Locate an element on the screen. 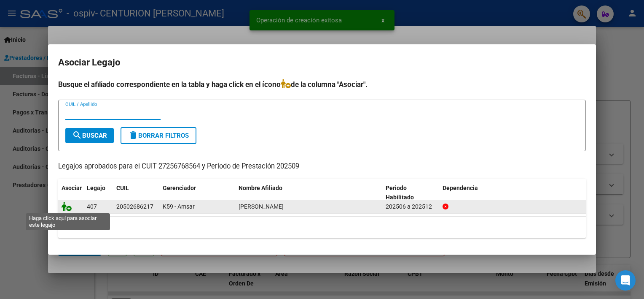 The image size is (644, 299). span: Borrar Filtros is located at coordinates (159, 135).